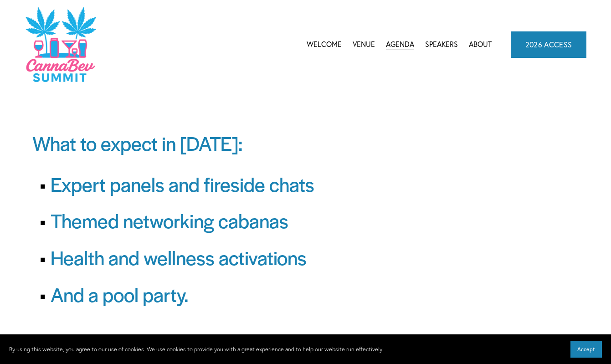 Image resolution: width=611 pixels, height=364 pixels. What do you see at coordinates (60, 44) in the screenshot?
I see `a: CannaDataCon` at bounding box center [60, 44].